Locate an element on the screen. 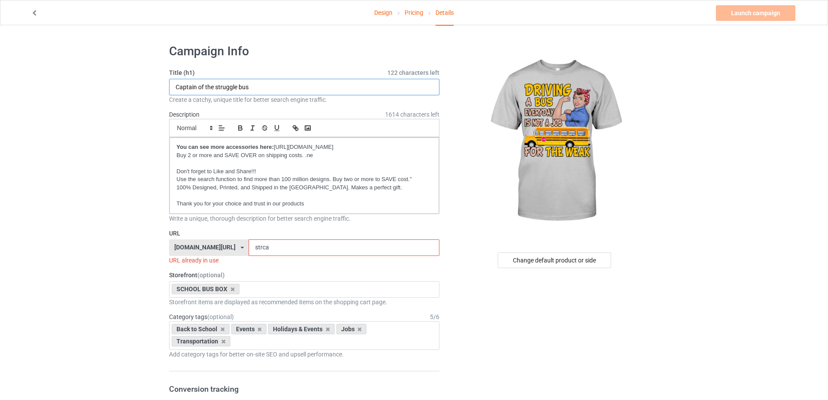 Image resolution: width=828 pixels, height=400 pixels. a: Design is located at coordinates (383, 13).